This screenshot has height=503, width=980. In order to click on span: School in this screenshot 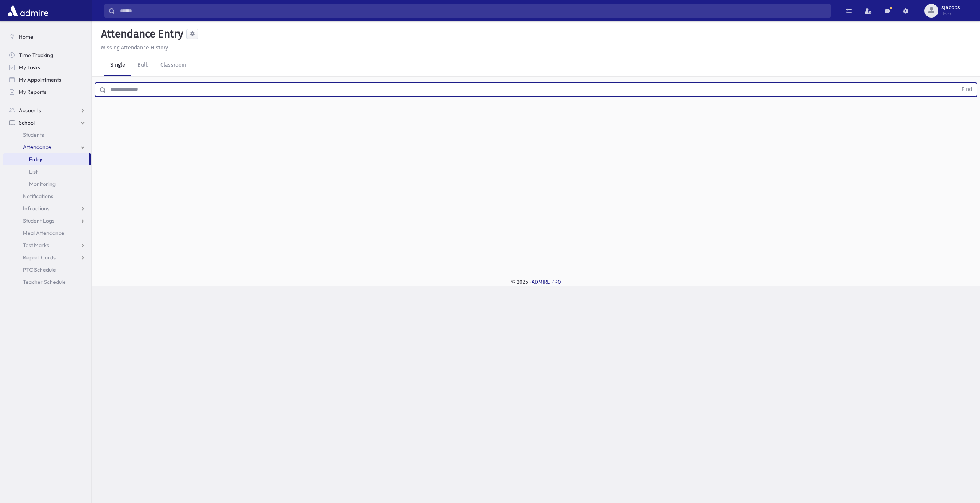, I will do `click(27, 123)`.